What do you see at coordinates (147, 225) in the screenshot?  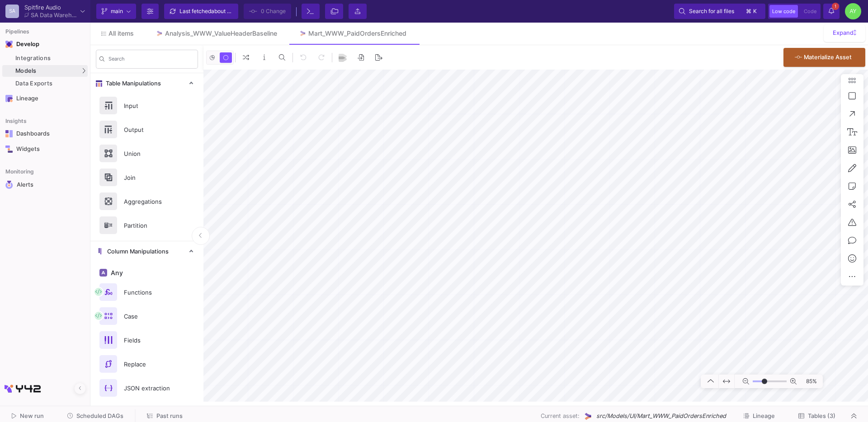 I see `button: Partition` at bounding box center [147, 225].